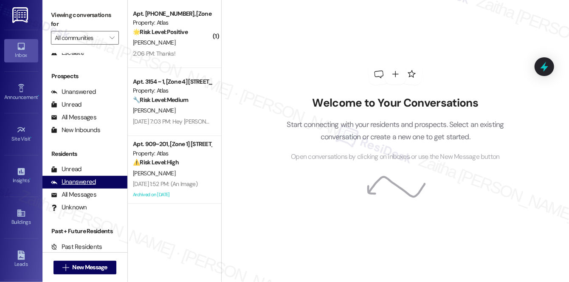 Image resolution: width=569 pixels, height=282 pixels. I want to click on span: Open conversations by clicking on inboxes or use the New Message button, so click(395, 157).